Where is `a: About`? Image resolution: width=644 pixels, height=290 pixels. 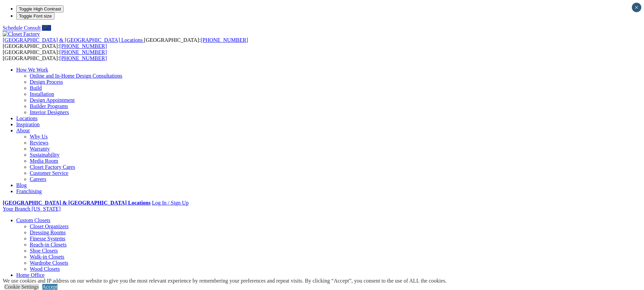
a: About is located at coordinates (23, 130).